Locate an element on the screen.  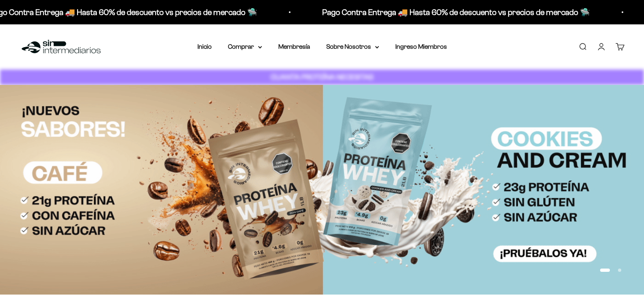
a: Inicio is located at coordinates (204, 46).